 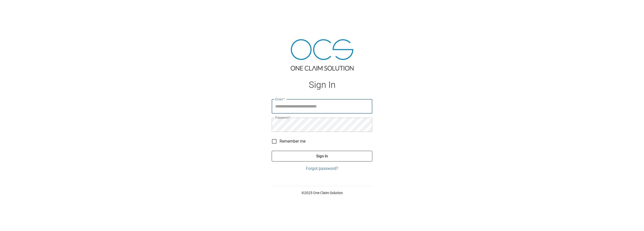 What do you see at coordinates (322, 55) in the screenshot?
I see `img: ocs-logo-tra.png` at bounding box center [322, 55].